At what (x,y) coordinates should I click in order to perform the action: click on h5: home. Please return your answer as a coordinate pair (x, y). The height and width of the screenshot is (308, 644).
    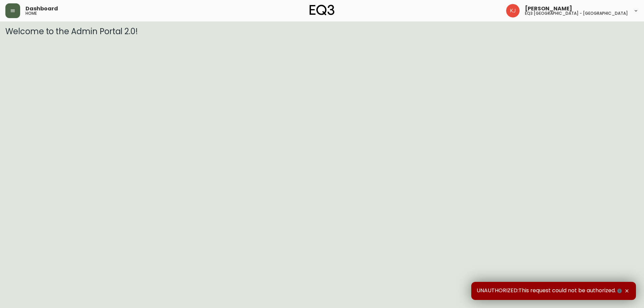
    Looking at the image, I should click on (31, 14).